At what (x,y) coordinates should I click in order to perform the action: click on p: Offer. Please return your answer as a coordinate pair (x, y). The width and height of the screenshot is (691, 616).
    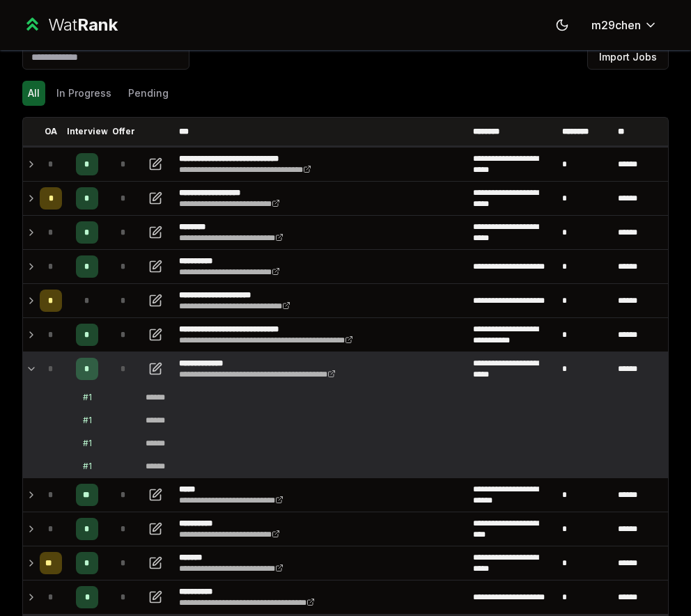
    Looking at the image, I should click on (123, 132).